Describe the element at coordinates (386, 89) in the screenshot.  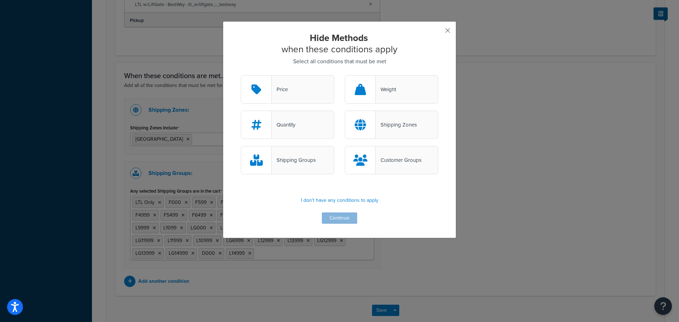
I see `div: Weight` at that location.